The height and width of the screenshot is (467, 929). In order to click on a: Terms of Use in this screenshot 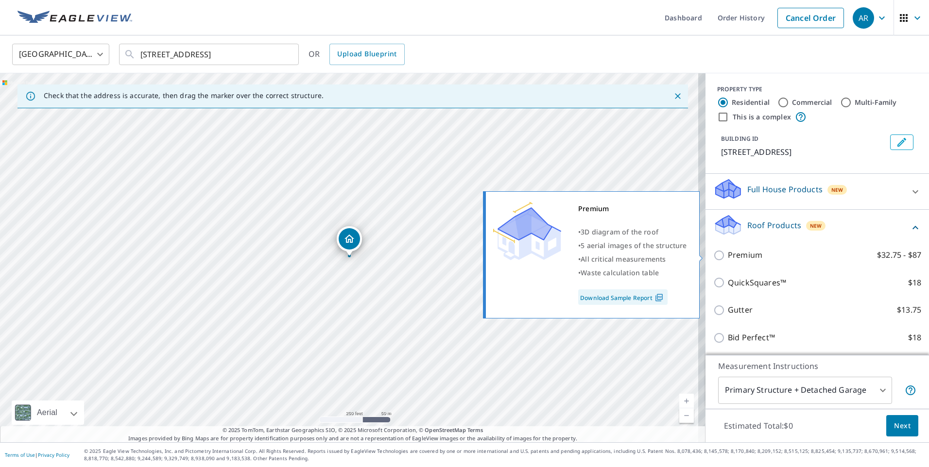, I will do `click(20, 455)`.